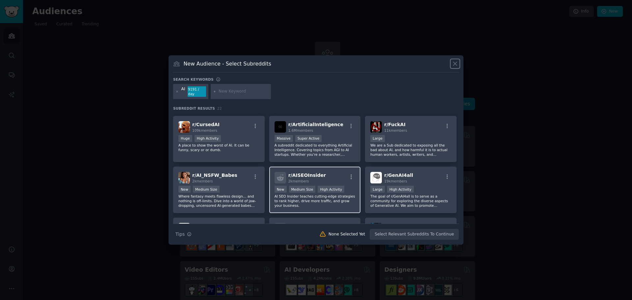 The width and height of the screenshot is (632, 300). Describe the element at coordinates (376, 177) in the screenshot. I see `img: GenAI4all` at that location.